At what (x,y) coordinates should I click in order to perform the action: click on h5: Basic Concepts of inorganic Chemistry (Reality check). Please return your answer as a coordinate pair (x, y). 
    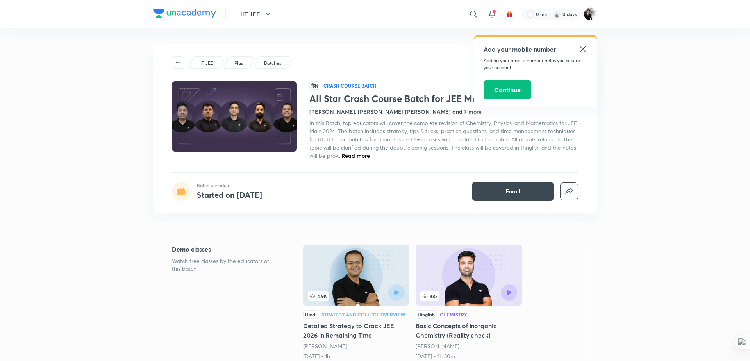
    Looking at the image, I should click on (469, 331).